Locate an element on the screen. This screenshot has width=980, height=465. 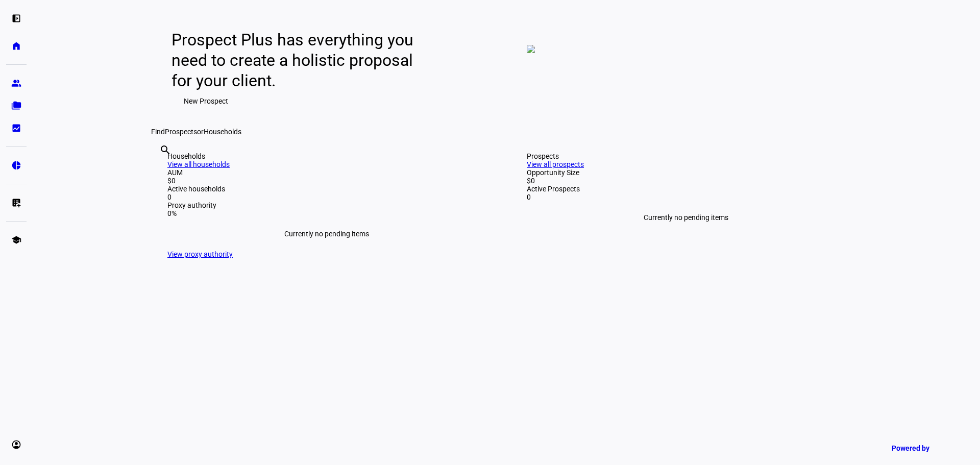
input: Enter name of prospect or household is located at coordinates (160, 164).